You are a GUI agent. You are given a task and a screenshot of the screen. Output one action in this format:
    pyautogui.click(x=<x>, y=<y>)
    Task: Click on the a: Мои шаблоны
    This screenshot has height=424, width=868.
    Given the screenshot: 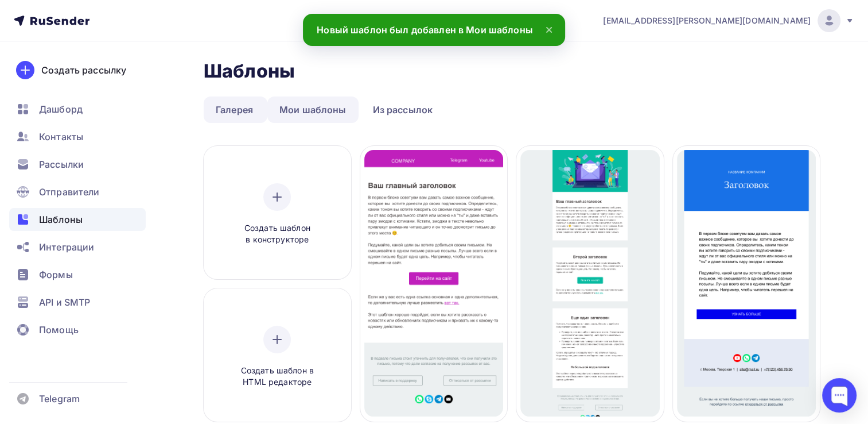 What is the action you would take?
    pyautogui.click(x=313, y=110)
    